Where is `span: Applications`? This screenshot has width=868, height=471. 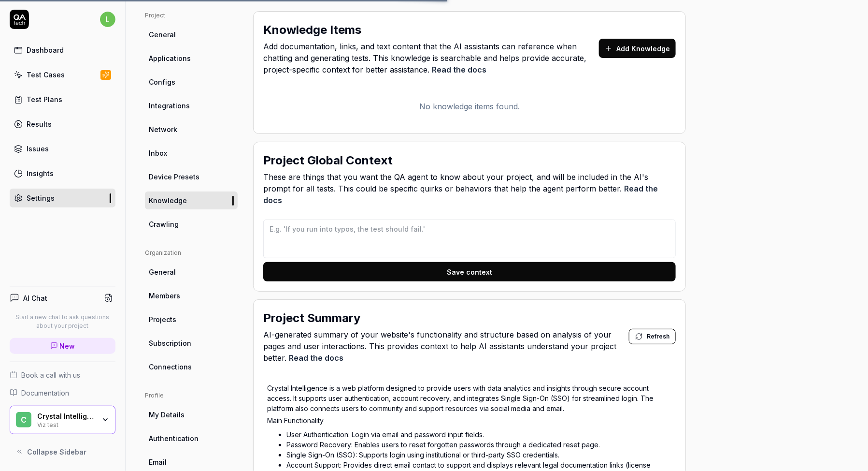
span: Applications is located at coordinates (170, 58).